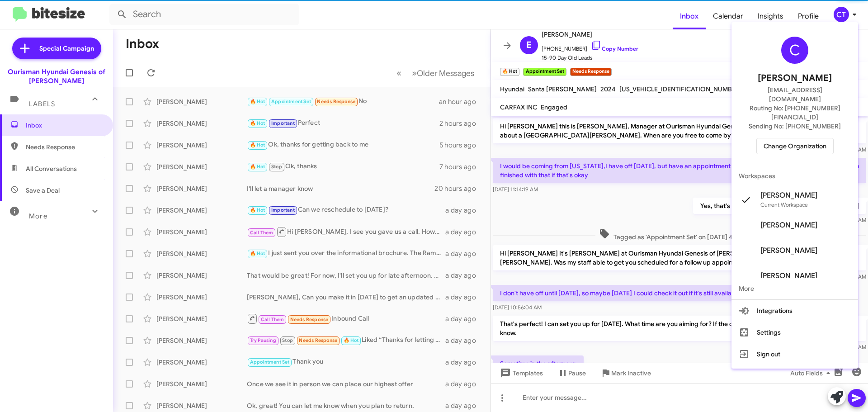 The height and width of the screenshot is (412, 868). I want to click on button: Integrations, so click(795, 311).